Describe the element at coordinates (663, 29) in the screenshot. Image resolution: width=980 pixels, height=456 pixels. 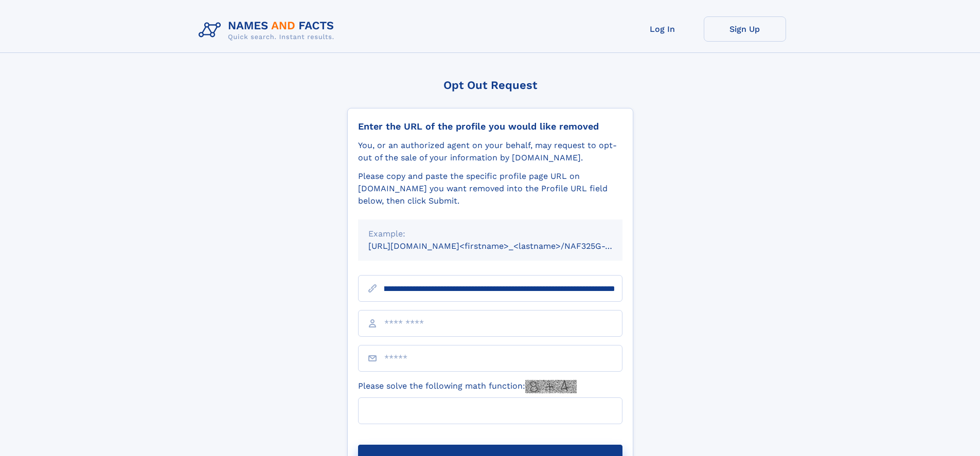
I see `a: Log In` at that location.